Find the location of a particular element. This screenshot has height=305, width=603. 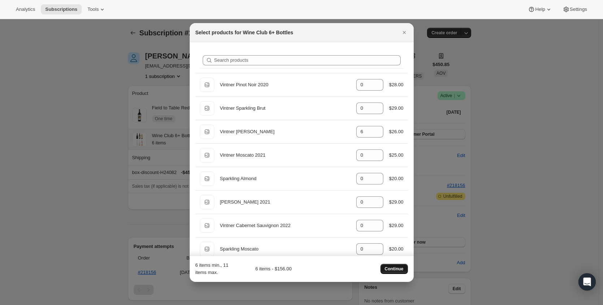

span: Settings is located at coordinates (579, 9).